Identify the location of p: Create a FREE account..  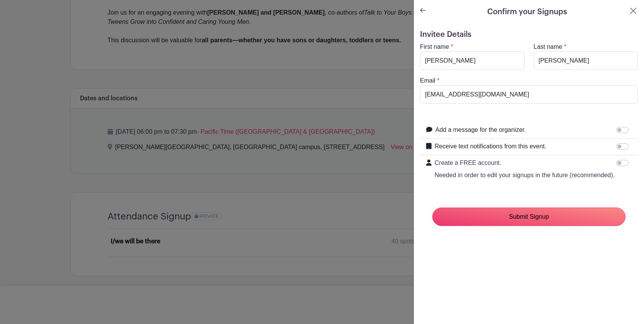
(524, 163).